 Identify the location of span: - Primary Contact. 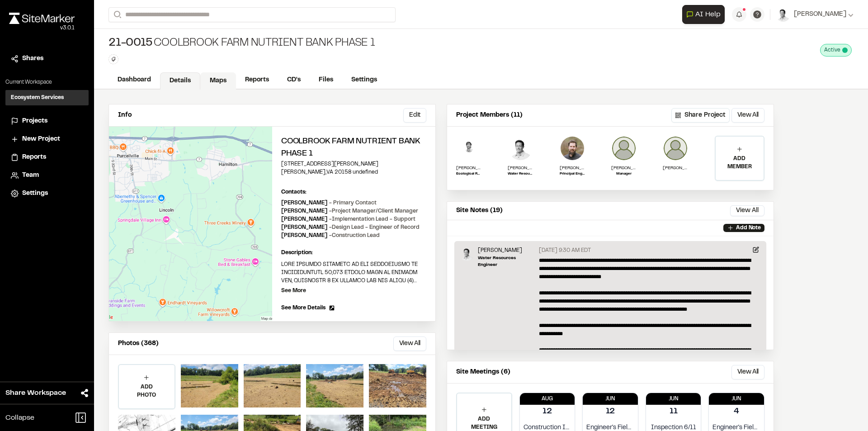
(352, 203).